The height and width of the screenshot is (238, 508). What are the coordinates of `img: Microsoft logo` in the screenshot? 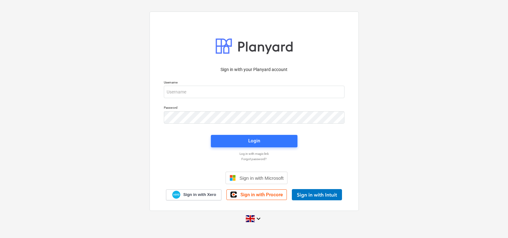 It's located at (233, 178).